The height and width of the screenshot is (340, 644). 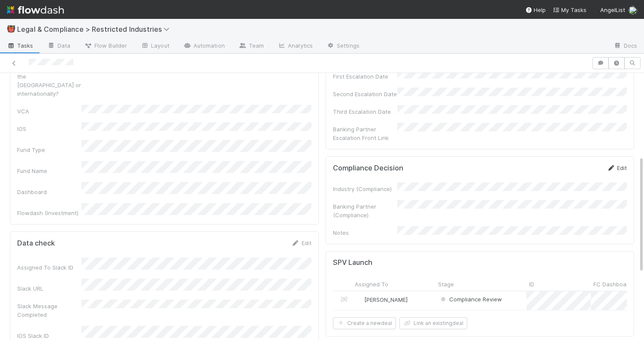 What do you see at coordinates (49, 192) in the screenshot?
I see `div: Dashboard` at bounding box center [49, 192].